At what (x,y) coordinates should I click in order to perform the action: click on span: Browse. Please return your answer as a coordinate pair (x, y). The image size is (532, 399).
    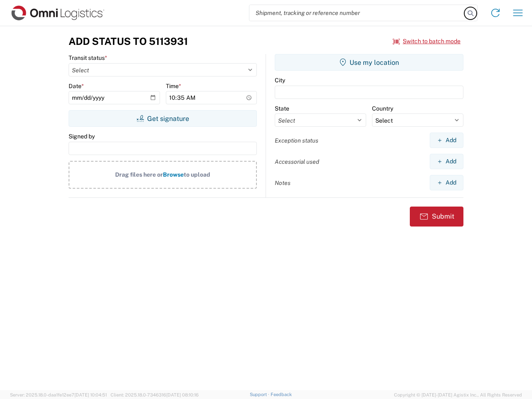
    Looking at the image, I should click on (173, 175).